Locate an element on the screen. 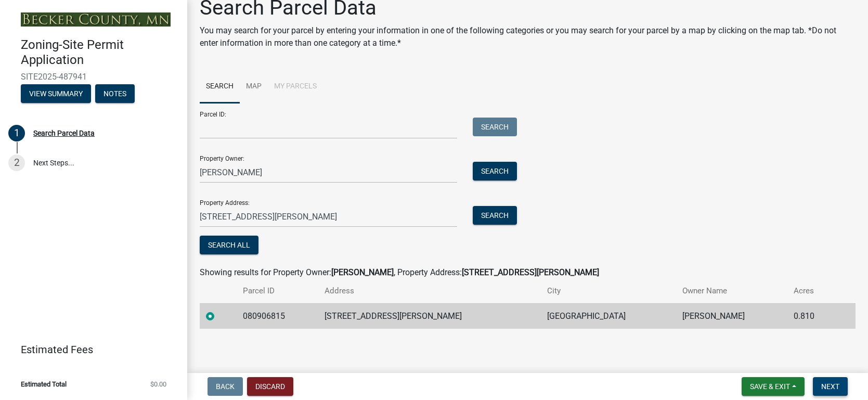 This screenshot has width=868, height=400. button: Save & Exit is located at coordinates (772, 387).